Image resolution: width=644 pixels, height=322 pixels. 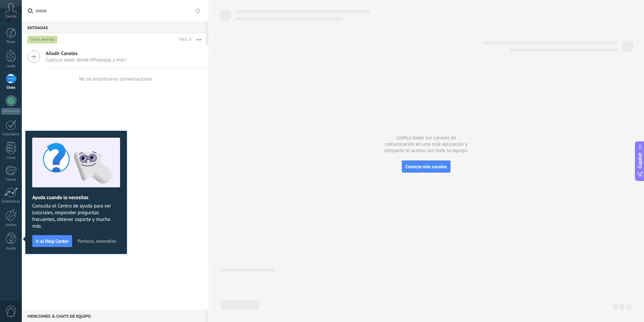 What do you see at coordinates (11, 158) in the screenshot?
I see `div: Listas` at bounding box center [11, 158].